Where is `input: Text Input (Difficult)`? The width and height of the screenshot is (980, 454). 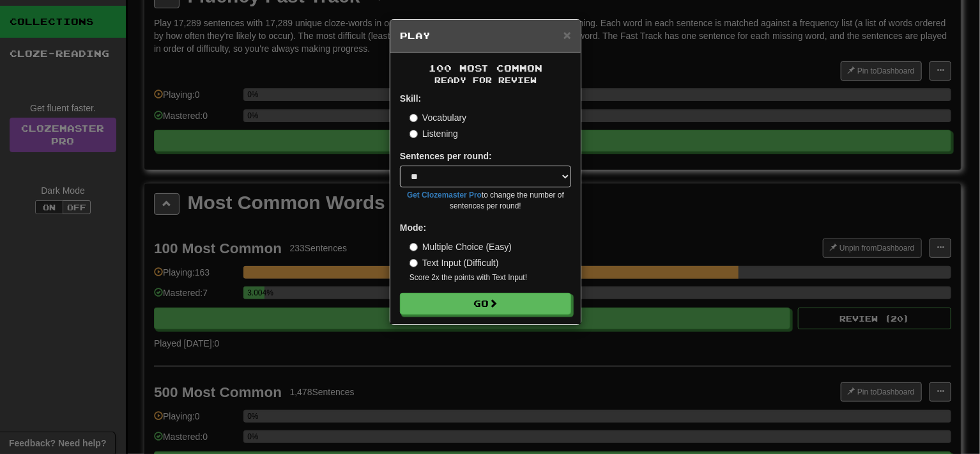 input: Text Input (Difficult) is located at coordinates (414, 263).